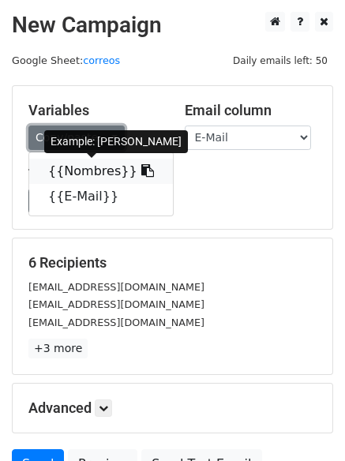 The width and height of the screenshot is (345, 461). What do you see at coordinates (101, 60) in the screenshot?
I see `a: correos` at bounding box center [101, 60].